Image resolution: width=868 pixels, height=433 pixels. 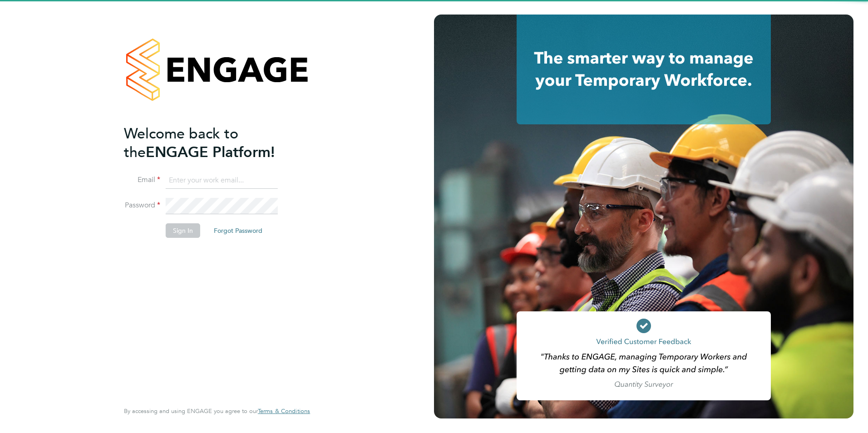 What do you see at coordinates (181, 143) in the screenshot?
I see `span: Welcome back to the` at bounding box center [181, 143].